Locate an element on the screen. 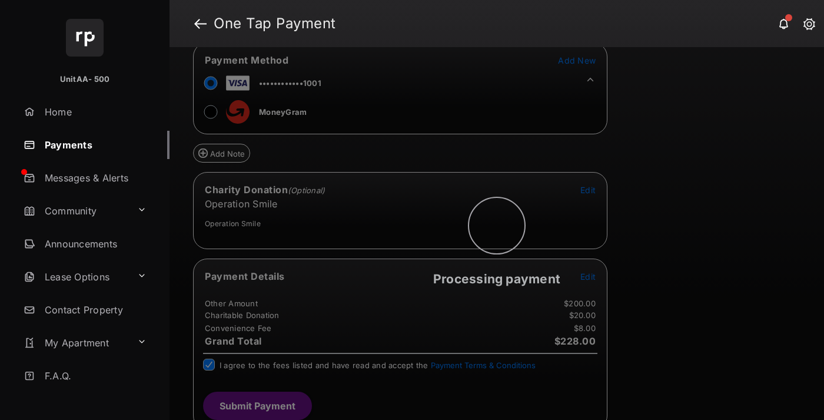  a: Announcements is located at coordinates (94, 244).